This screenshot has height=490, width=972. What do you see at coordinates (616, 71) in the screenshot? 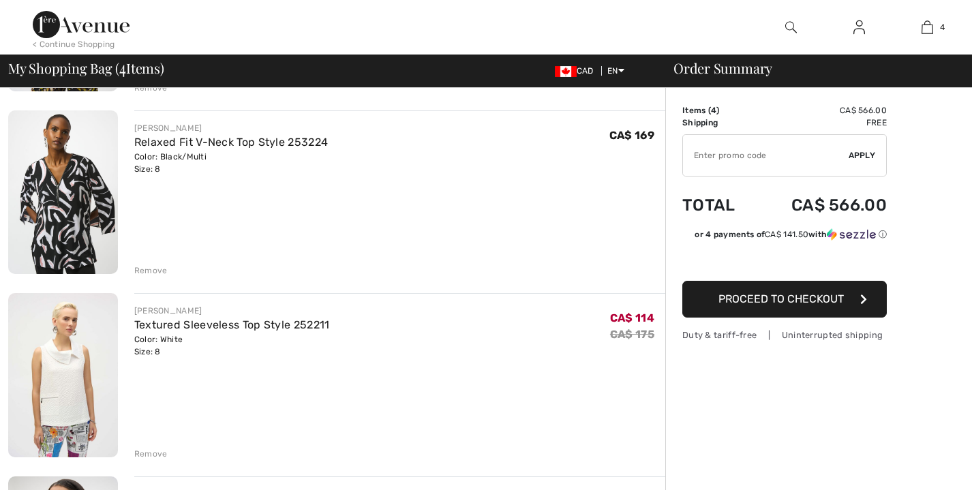
I see `span: EN` at bounding box center [616, 71].